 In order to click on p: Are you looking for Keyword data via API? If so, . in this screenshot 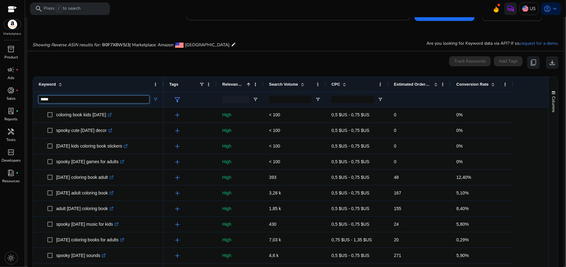, I will do `click(493, 43)`.